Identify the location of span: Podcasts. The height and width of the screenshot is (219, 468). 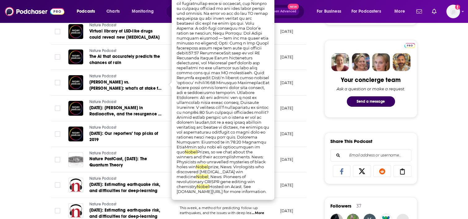
(86, 11).